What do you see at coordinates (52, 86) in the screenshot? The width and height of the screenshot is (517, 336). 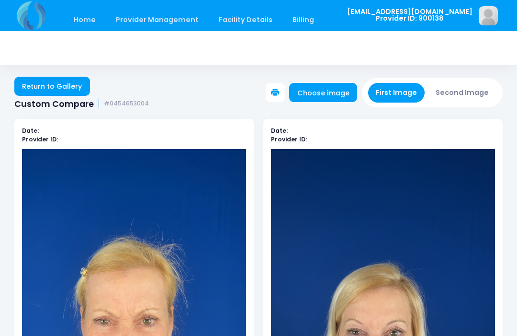 I see `a: Return to Gallery` at bounding box center [52, 86].